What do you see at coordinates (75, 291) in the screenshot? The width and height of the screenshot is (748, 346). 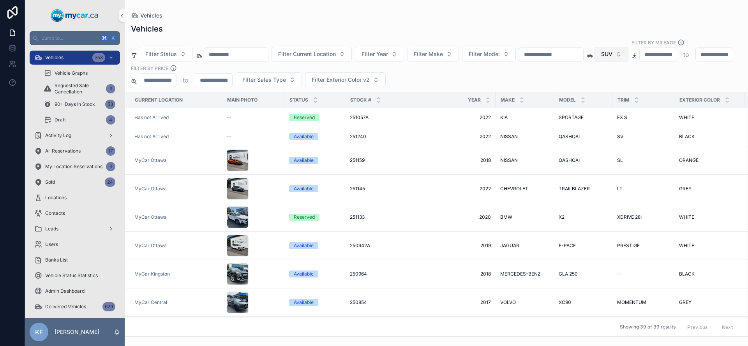 I see `a: Admin Dashboard` at bounding box center [75, 291].